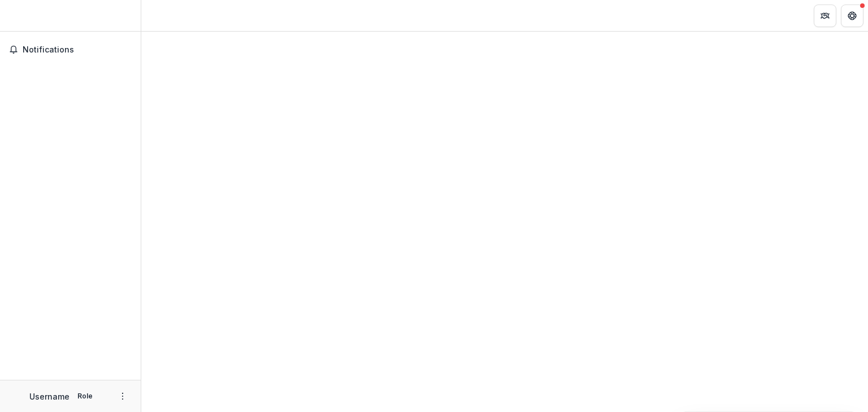 Image resolution: width=868 pixels, height=412 pixels. What do you see at coordinates (70, 50) in the screenshot?
I see `button: Notifications` at bounding box center [70, 50].